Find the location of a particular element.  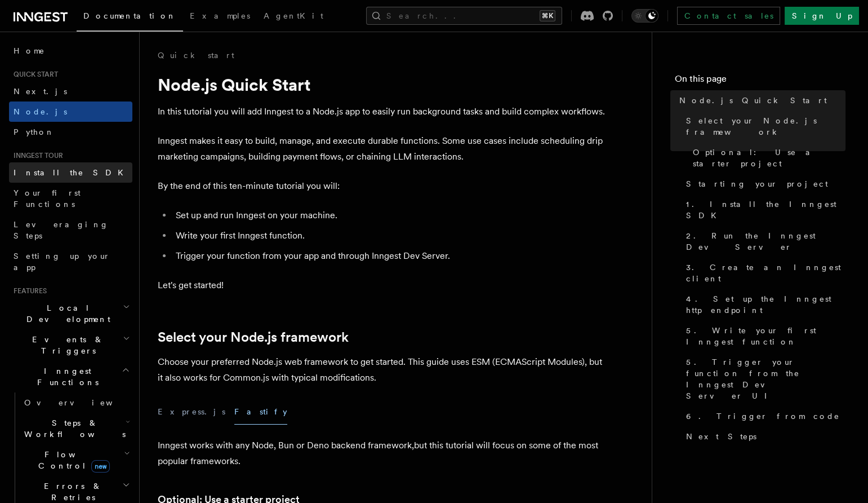

a: 5. Trigger your function from the Inngest Dev Server UI is located at coordinates (763, 379).